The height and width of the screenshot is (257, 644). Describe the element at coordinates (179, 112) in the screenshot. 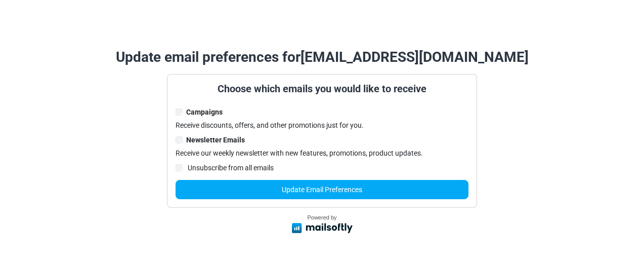

I see `input: Campaigns` at that location.